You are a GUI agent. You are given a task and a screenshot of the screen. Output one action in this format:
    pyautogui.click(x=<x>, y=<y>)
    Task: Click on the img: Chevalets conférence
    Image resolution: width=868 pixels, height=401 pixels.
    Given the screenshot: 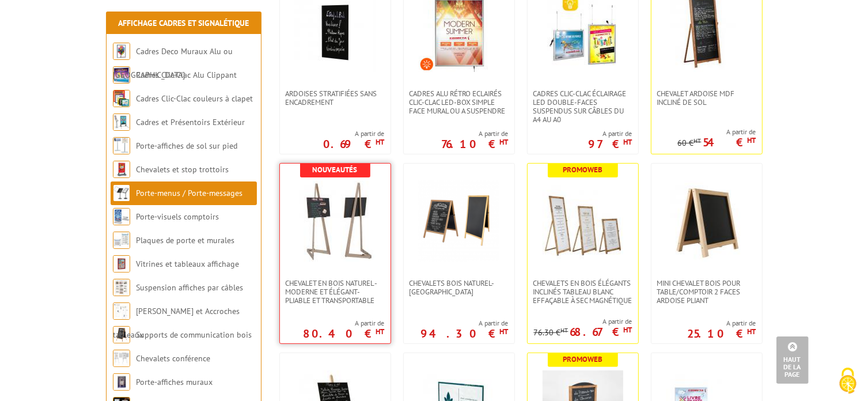 What is the action you would take?
    pyautogui.click(x=122, y=359)
    